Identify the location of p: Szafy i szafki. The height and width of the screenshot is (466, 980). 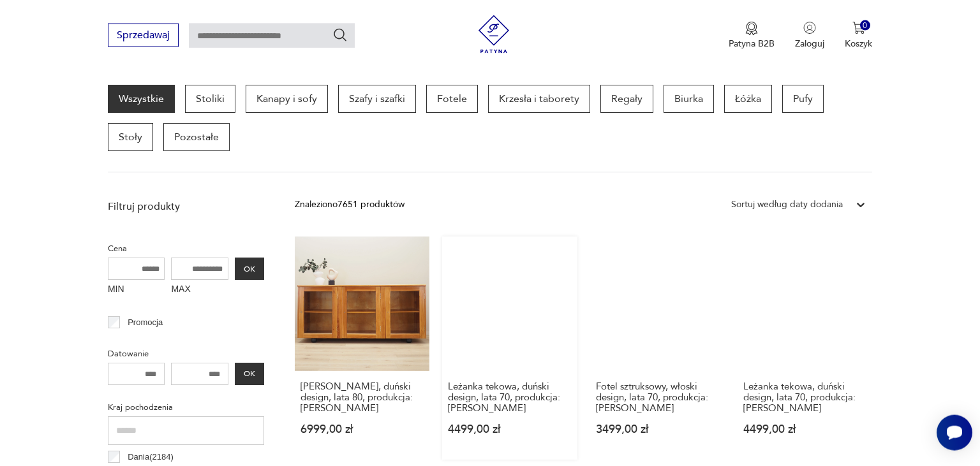
(377, 99).